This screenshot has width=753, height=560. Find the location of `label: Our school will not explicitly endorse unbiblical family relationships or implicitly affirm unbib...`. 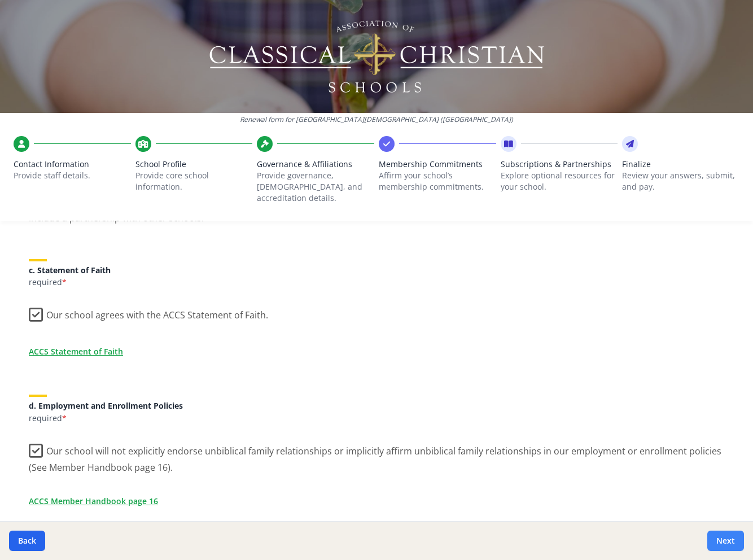

label: Our school will not explicitly endorse unbiblical family relationships or implicitly affirm unbib... is located at coordinates (376, 455).